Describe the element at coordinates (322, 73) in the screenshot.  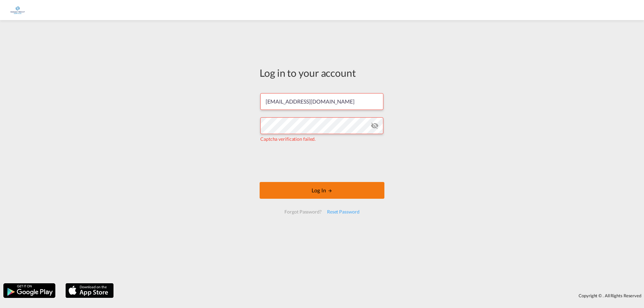
I see `div: Log in to your account` at that location.